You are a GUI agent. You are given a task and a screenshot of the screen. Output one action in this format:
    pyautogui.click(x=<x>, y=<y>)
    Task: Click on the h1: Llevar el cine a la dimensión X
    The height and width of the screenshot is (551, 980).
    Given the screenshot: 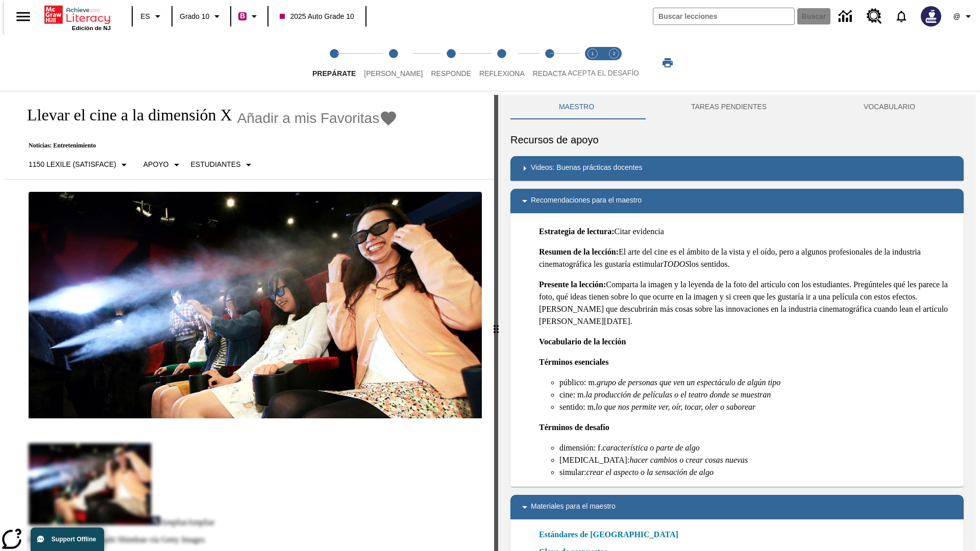 What is the action you would take?
    pyautogui.click(x=124, y=115)
    